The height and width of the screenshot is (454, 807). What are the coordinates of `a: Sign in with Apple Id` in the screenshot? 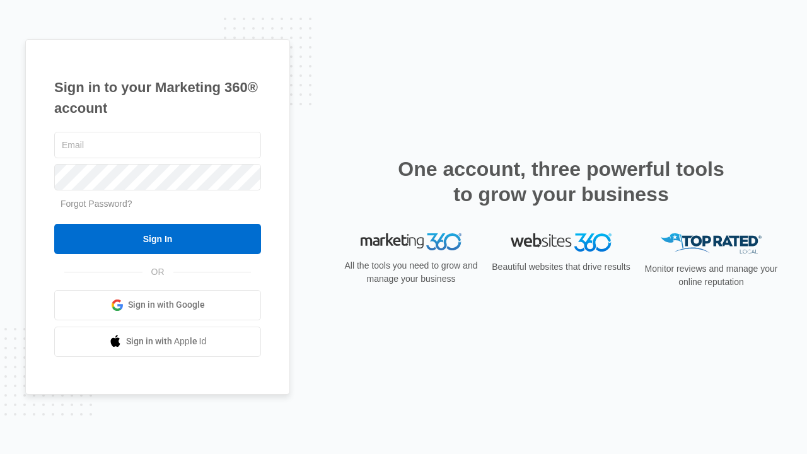 It's located at (158, 342).